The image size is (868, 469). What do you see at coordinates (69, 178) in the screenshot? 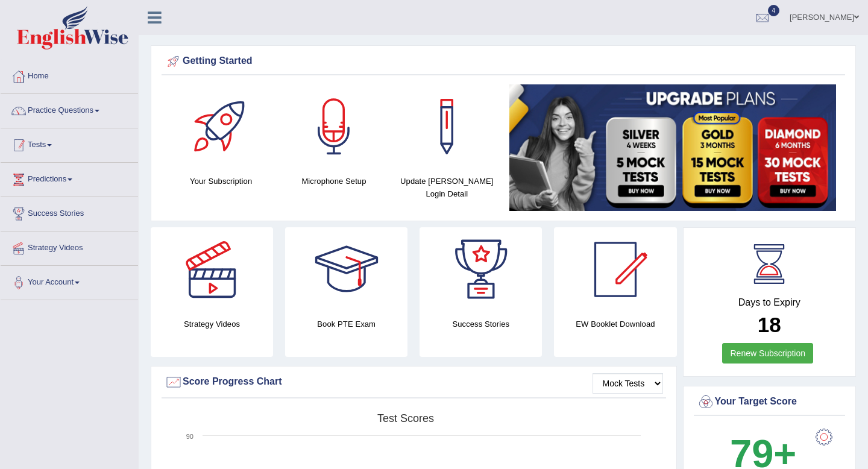
I see `a: Predictions` at bounding box center [69, 178].